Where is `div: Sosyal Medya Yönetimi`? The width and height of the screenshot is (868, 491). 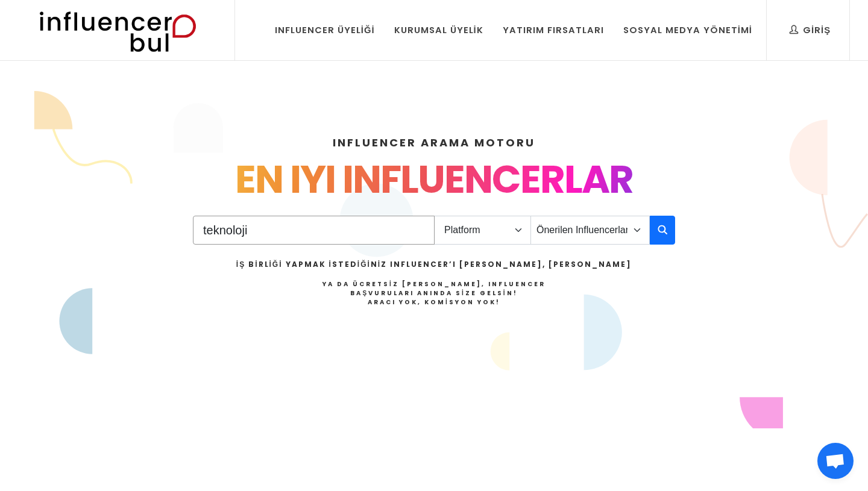
div: Sosyal Medya Yönetimi is located at coordinates (688, 30).